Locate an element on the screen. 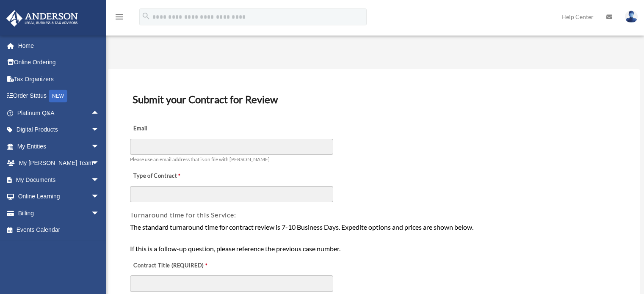  label: Contract Title (REQUIRED) is located at coordinates (172, 266).